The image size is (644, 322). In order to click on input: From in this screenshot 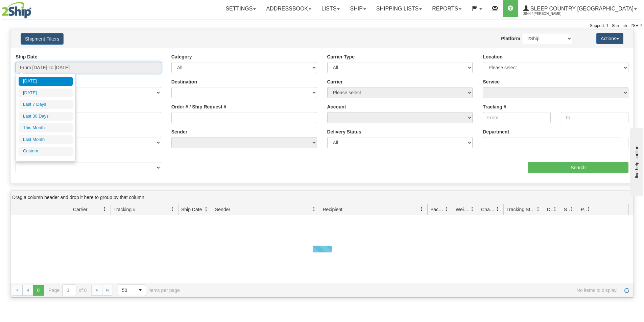, I will do `click(517, 118)`.